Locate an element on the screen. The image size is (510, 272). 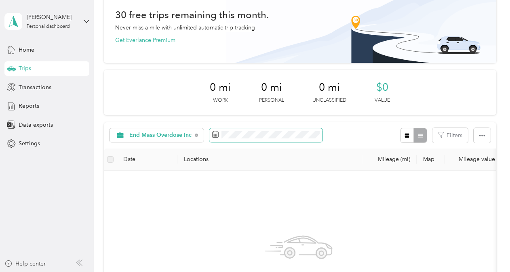
button: Get Everlance Premium is located at coordinates (145, 40).